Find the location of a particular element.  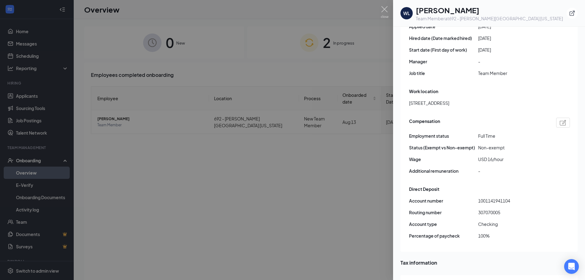

span: Non-exempt is located at coordinates (512, 147).